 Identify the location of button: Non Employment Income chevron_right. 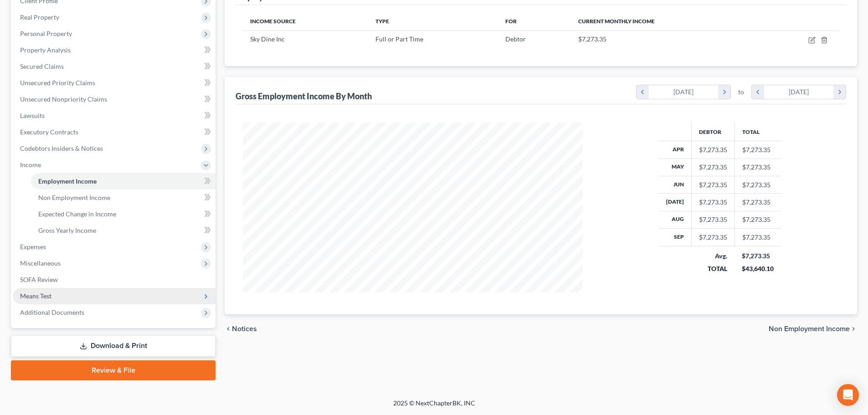
(813, 329).